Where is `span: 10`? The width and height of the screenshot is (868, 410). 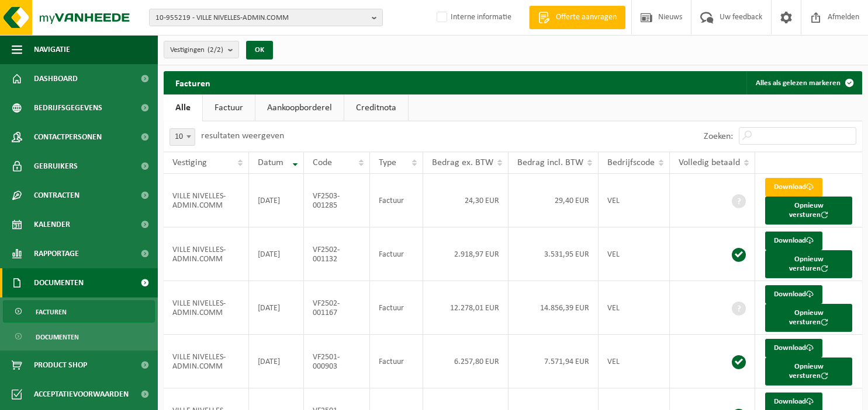
span: 10 is located at coordinates (182, 137).